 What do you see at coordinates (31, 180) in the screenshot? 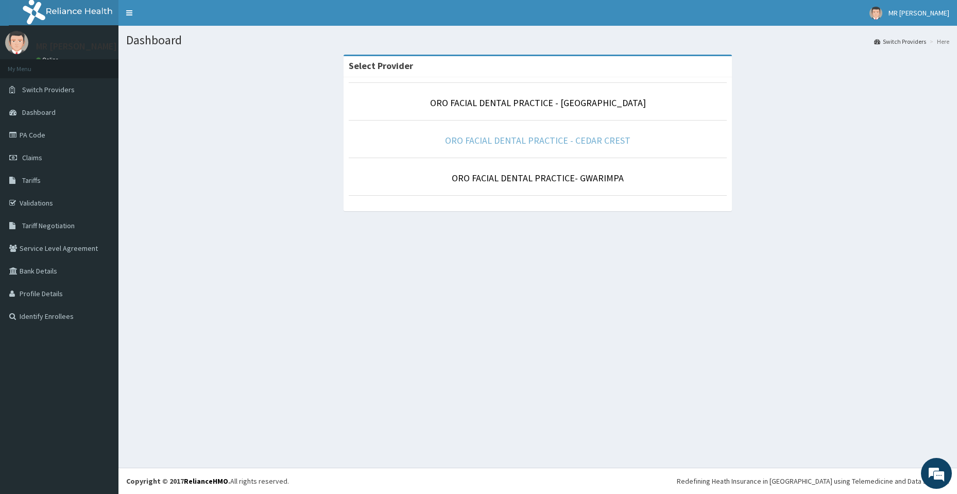
I see `span: Tariffs` at bounding box center [31, 180].